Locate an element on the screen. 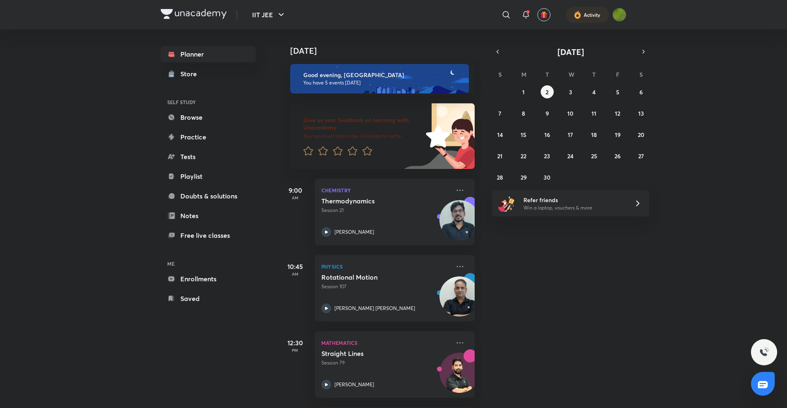 This screenshot has width=787, height=408. abbr: September 26, 2025 is located at coordinates (617, 156).